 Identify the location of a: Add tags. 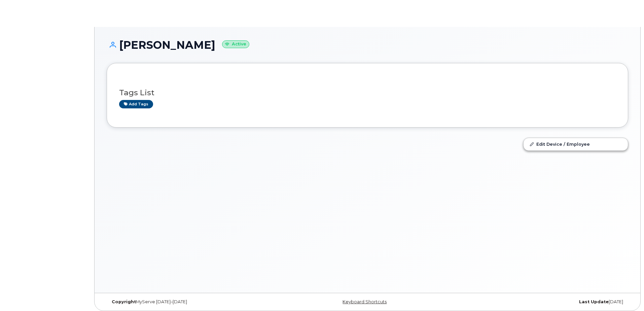
(136, 104).